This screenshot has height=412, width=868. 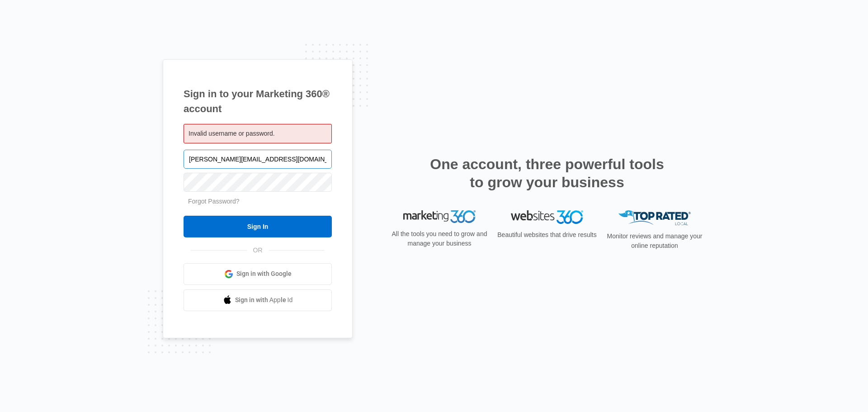 What do you see at coordinates (231, 133) in the screenshot?
I see `span: Invalid username or password.` at bounding box center [231, 133].